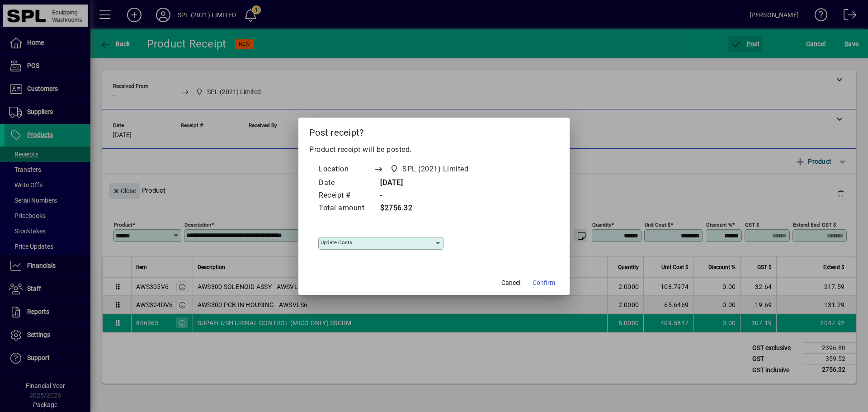 The width and height of the screenshot is (868, 412). I want to click on td: Date, so click(346, 184).